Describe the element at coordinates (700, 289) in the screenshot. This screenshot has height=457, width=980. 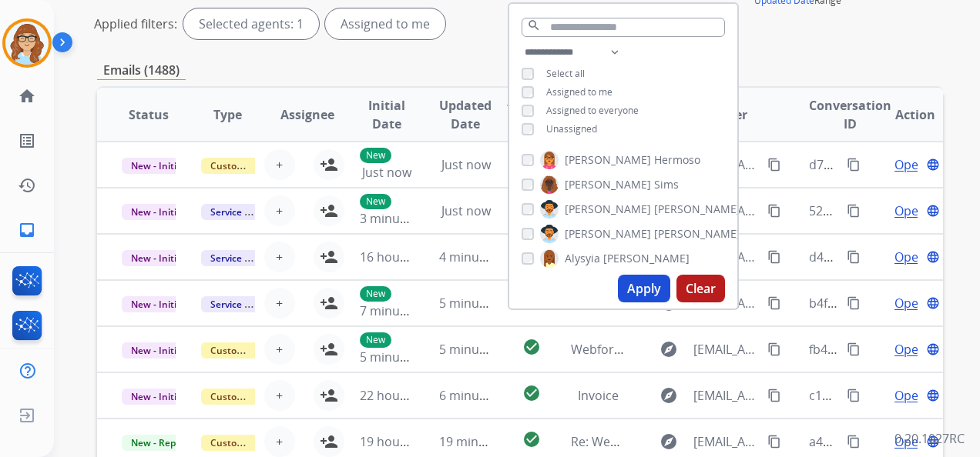
I see `button: Clear` at that location.